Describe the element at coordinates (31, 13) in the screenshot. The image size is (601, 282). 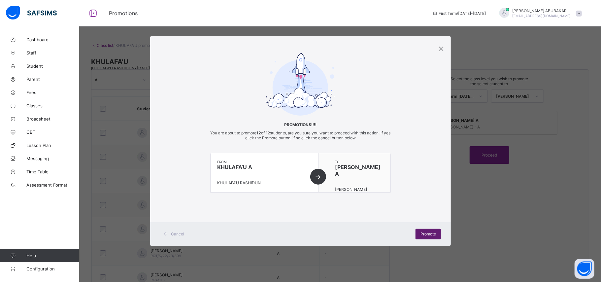
I see `img: safsims` at that location.